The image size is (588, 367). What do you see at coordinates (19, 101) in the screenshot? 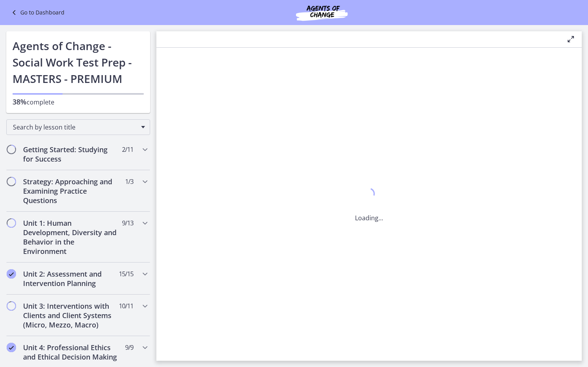
I see `span: 38%` at bounding box center [19, 101].